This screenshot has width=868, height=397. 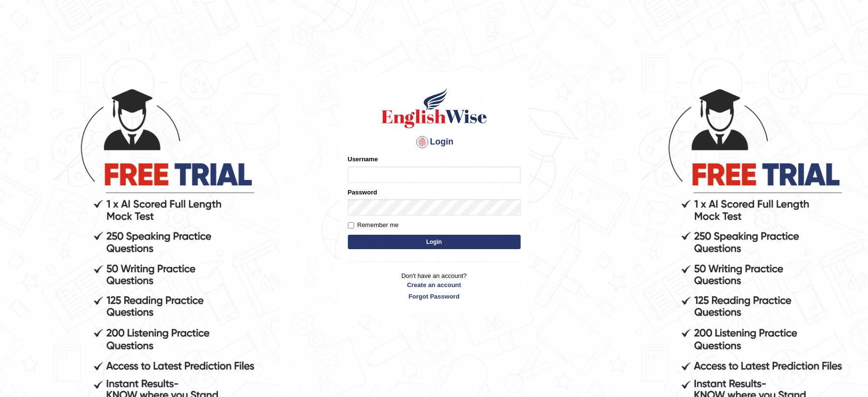 What do you see at coordinates (363, 159) in the screenshot?
I see `label: Username` at bounding box center [363, 159].